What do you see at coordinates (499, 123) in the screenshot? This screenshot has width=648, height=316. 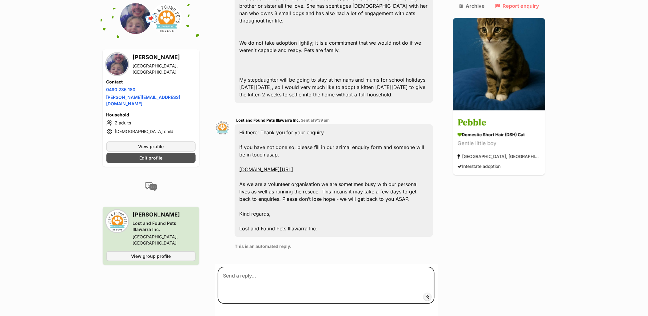 I see `h3: Pebble` at bounding box center [499, 123].